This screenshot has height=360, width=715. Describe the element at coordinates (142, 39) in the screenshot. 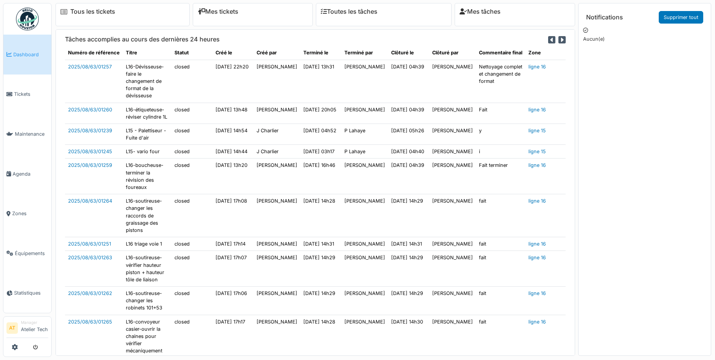

I see `h6: Tâches accomplies au cours des dernières 24 heures` at that location.